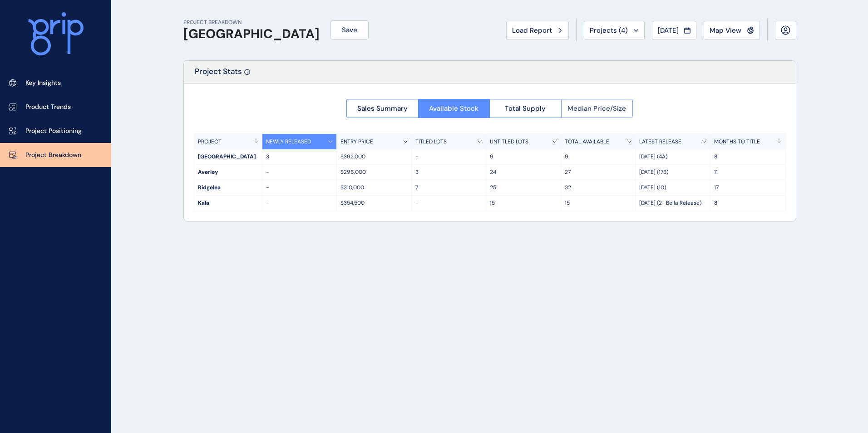  What do you see at coordinates (748, 187) in the screenshot?
I see `p: 17` at bounding box center [748, 187].